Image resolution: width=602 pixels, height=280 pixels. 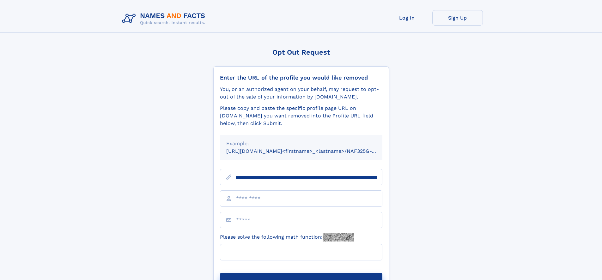 I want to click on div: Example:, so click(x=301, y=144).